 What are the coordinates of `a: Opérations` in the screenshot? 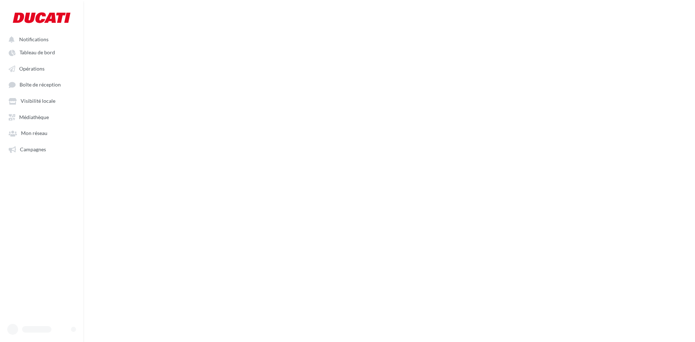 It's located at (42, 68).